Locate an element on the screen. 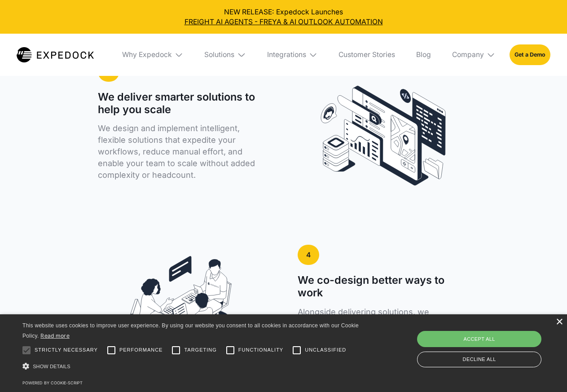  span: Strictly necessary is located at coordinates (66, 350).